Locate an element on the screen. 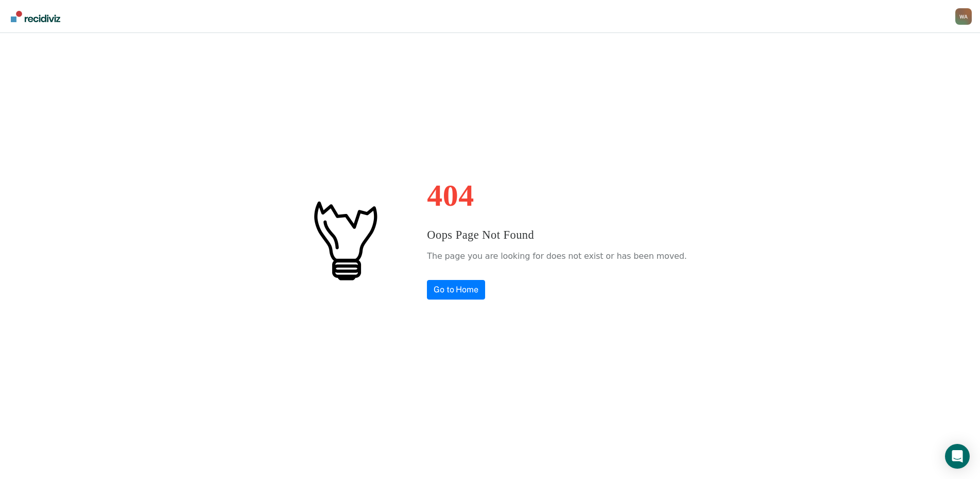  button: Profile dropdown button is located at coordinates (964, 17).